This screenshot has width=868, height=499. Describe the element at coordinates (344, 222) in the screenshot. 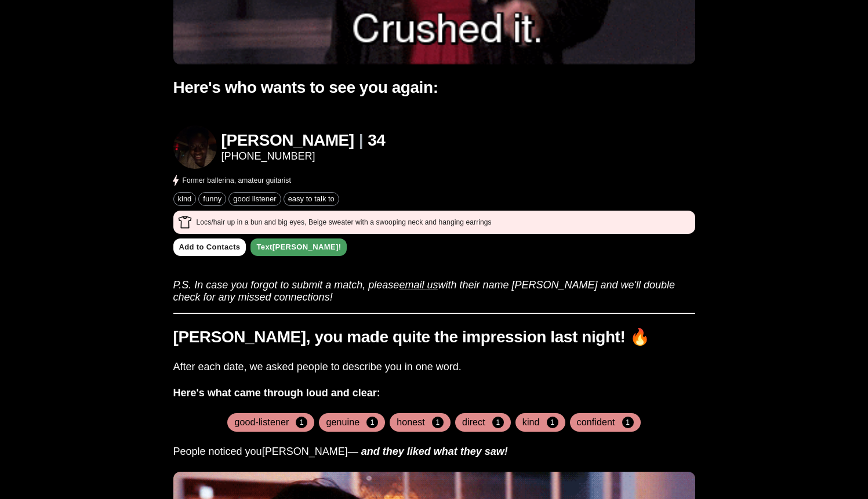

I see `p: Locs/hair up in a bun and big eyes , Beige sweater with a swooping neck and hanging earrings` at that location.